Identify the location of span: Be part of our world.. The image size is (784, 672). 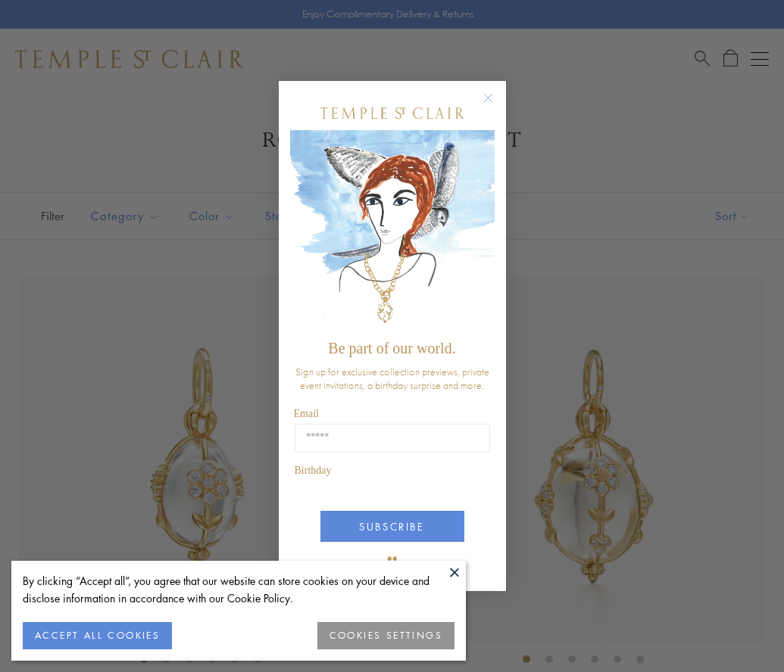
(392, 349).